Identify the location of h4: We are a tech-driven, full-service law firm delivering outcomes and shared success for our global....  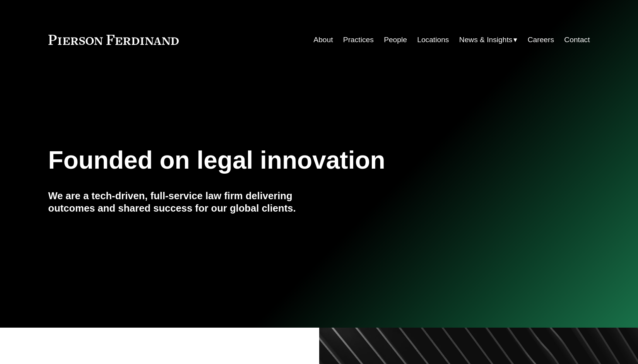
(184, 202).